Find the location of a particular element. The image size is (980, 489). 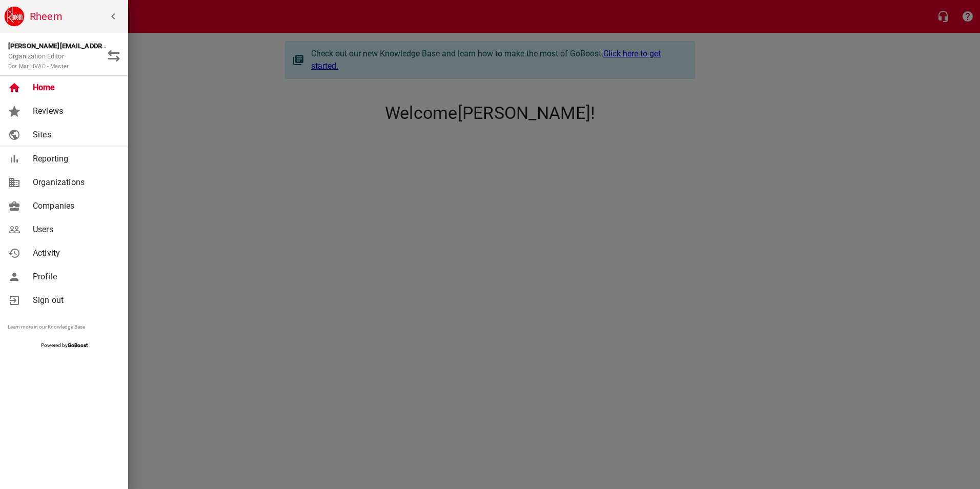

span: Activity is located at coordinates (75, 253).